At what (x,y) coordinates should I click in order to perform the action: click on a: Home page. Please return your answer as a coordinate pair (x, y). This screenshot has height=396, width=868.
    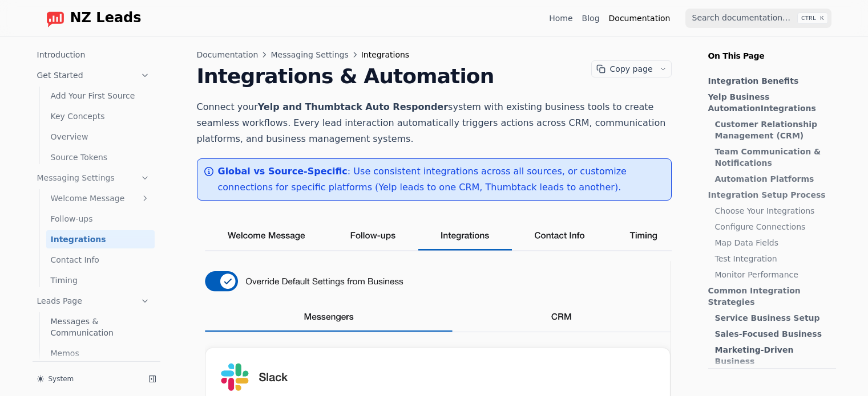
    Looking at the image, I should click on (89, 18).